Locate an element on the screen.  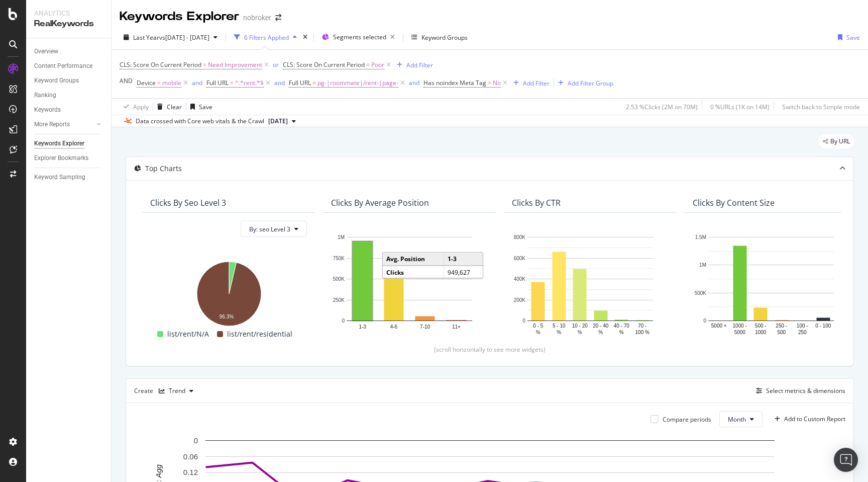
span: Need Improvement is located at coordinates (235, 65).